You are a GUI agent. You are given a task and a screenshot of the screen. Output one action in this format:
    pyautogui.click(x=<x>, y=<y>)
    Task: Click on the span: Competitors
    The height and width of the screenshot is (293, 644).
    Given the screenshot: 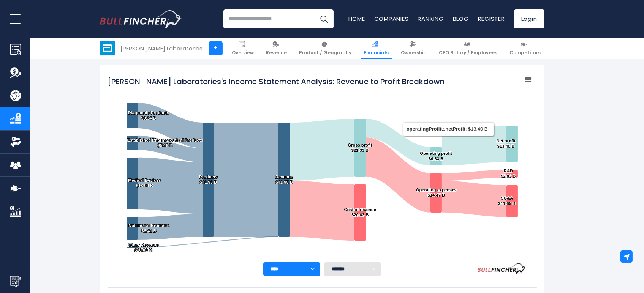 What is the action you would take?
    pyautogui.click(x=526, y=53)
    